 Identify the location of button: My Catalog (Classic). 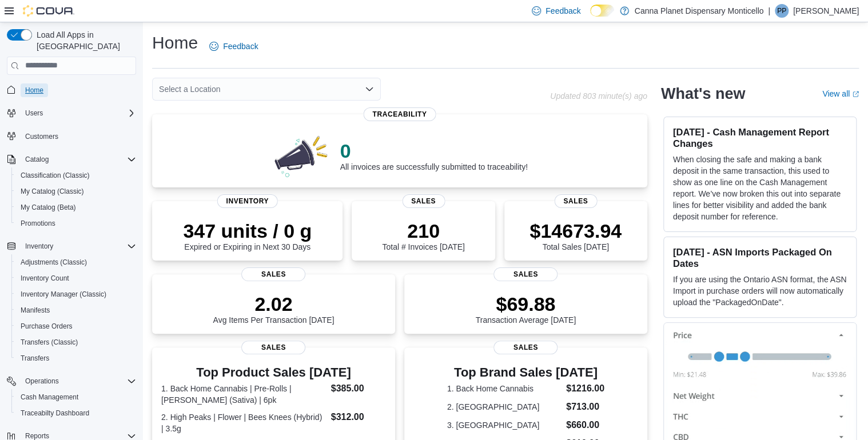
(76, 192).